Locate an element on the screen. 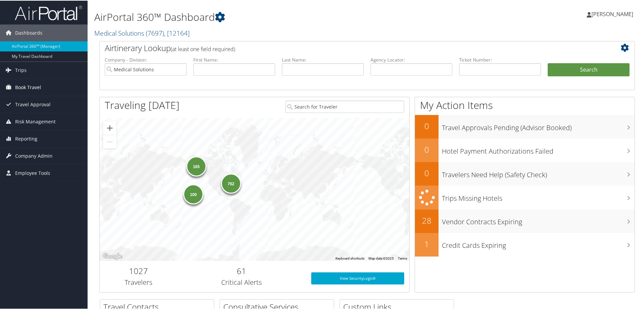  span: Company Admin is located at coordinates (33, 156).